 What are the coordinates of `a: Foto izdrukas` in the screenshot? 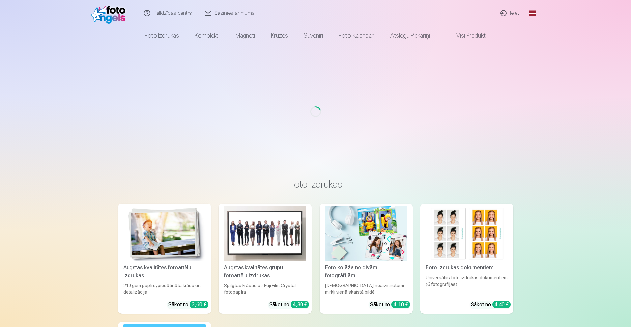 It's located at (162, 36).